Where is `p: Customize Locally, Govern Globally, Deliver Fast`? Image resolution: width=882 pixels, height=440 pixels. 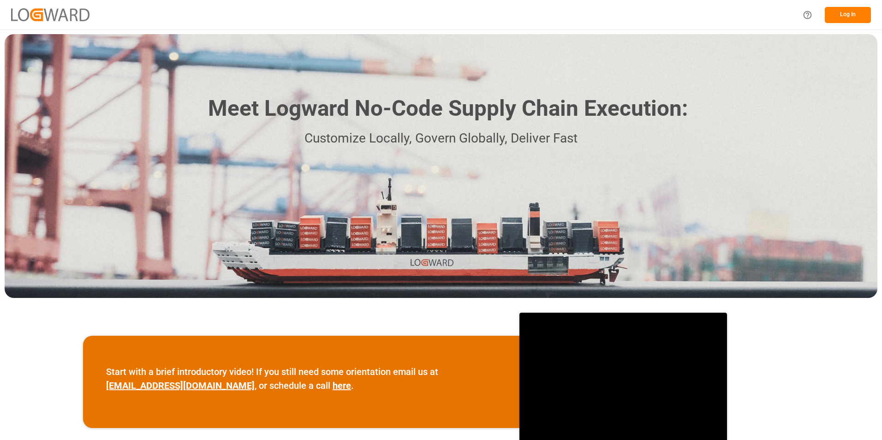 p: Customize Locally, Govern Globally, Deliver Fast is located at coordinates (441, 138).